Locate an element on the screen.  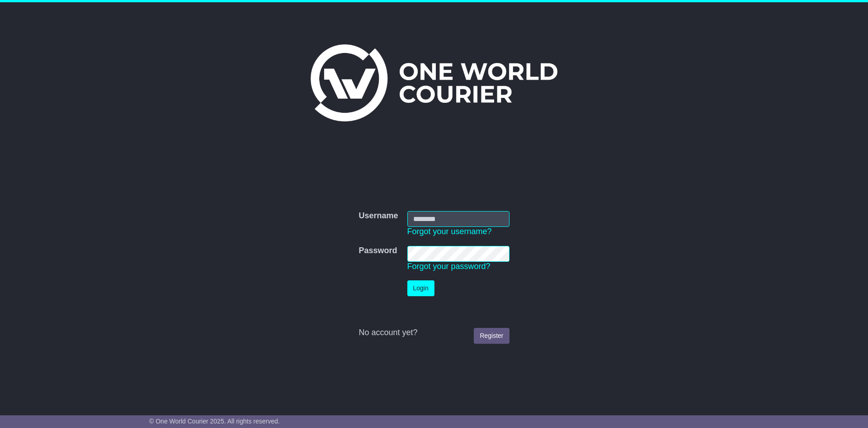
label: Password is located at coordinates (378, 251).